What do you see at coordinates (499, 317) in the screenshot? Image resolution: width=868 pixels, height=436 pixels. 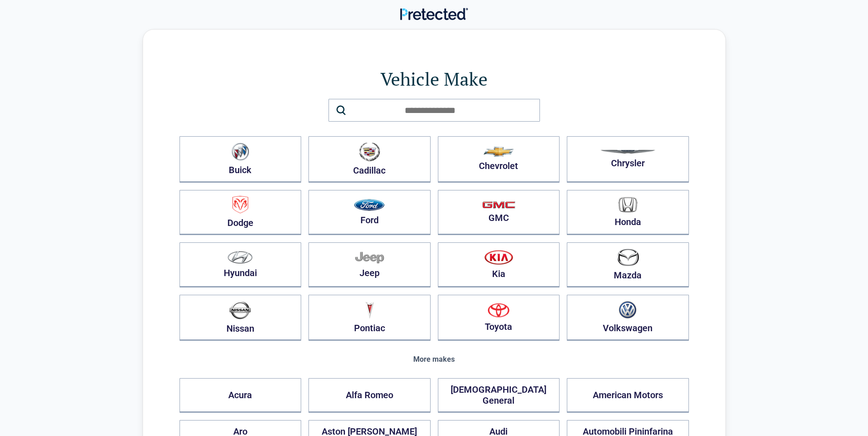 I see `button: Toyota` at bounding box center [499, 317].